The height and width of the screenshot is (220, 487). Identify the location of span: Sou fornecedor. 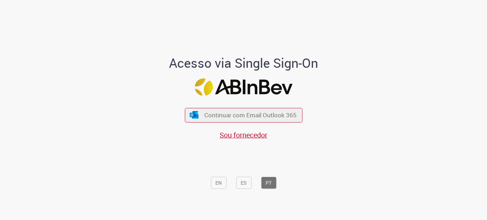
(244, 134).